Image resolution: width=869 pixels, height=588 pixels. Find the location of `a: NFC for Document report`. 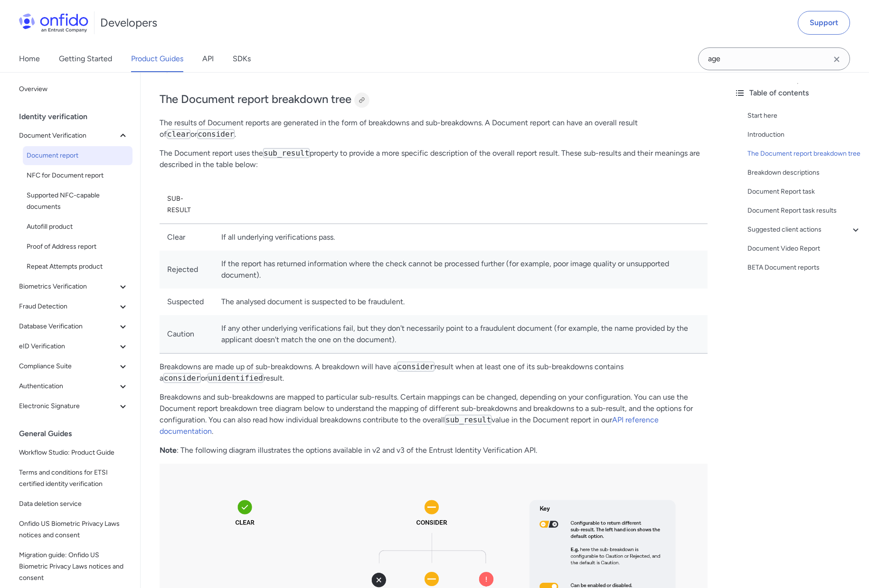

a: NFC for Document report is located at coordinates (77, 176).